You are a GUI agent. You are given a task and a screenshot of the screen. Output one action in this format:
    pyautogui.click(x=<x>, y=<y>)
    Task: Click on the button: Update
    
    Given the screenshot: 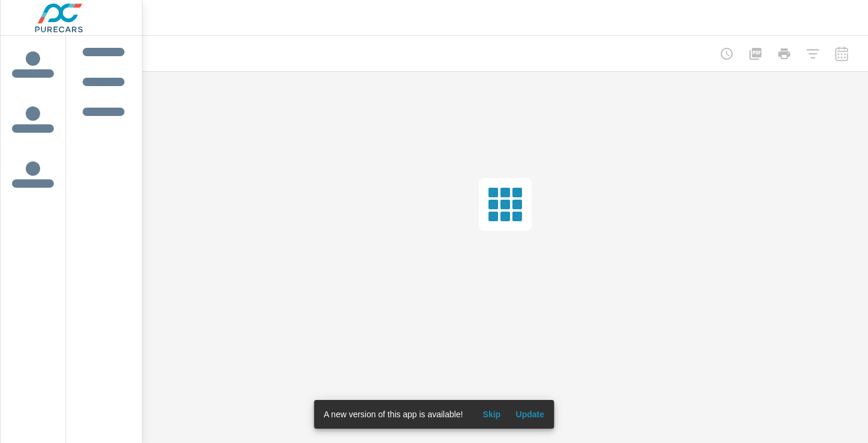 What is the action you would take?
    pyautogui.click(x=530, y=414)
    